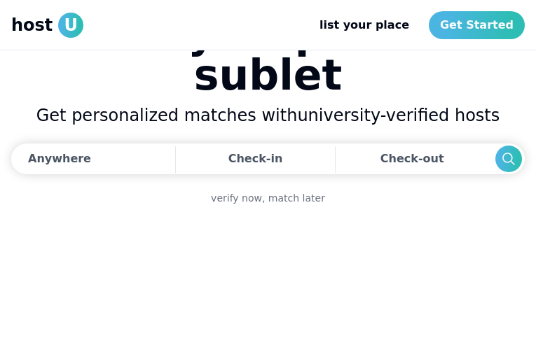 This screenshot has height=345, width=536. Describe the element at coordinates (268, 116) in the screenshot. I see `h2: Get personalized matches with university-verified hosts` at that location.